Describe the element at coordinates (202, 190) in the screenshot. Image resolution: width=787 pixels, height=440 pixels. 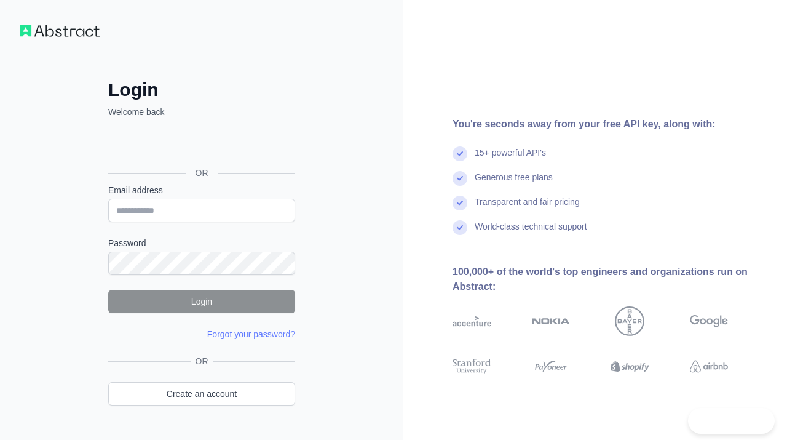
I see `label: Email address` at that location.